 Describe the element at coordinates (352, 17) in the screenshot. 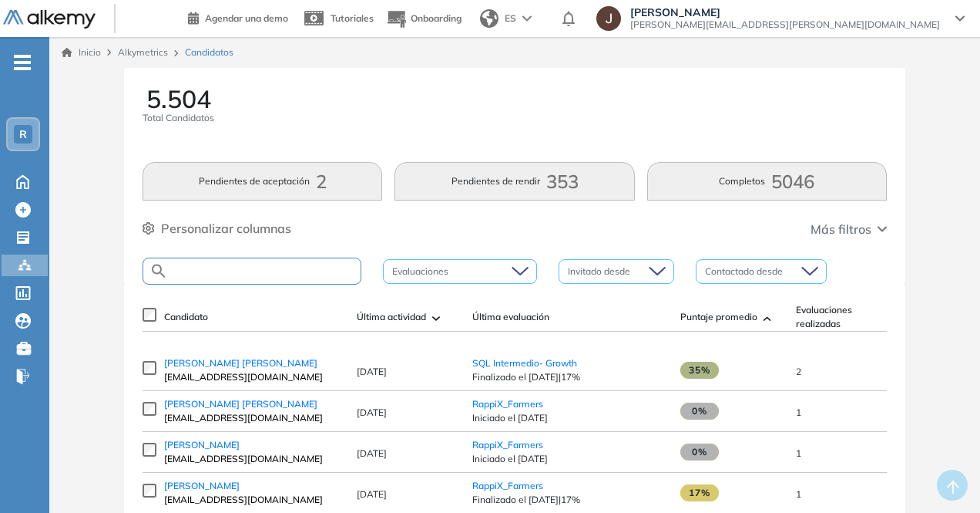

I see `span: Tutoriales` at that location.